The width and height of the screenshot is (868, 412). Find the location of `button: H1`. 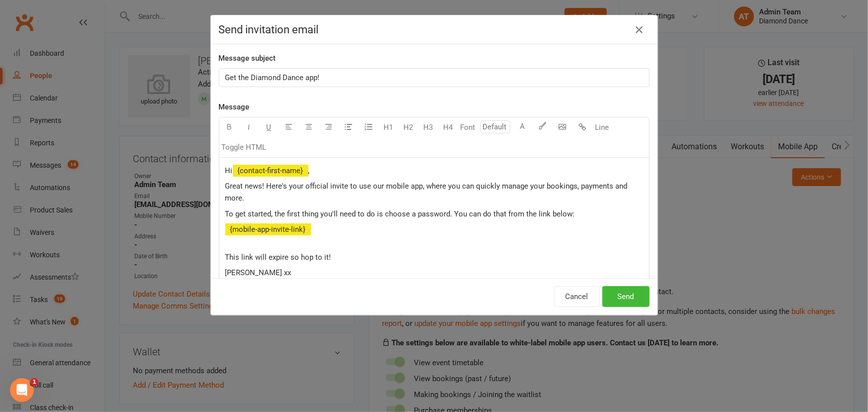

button: H1 is located at coordinates (389, 127).